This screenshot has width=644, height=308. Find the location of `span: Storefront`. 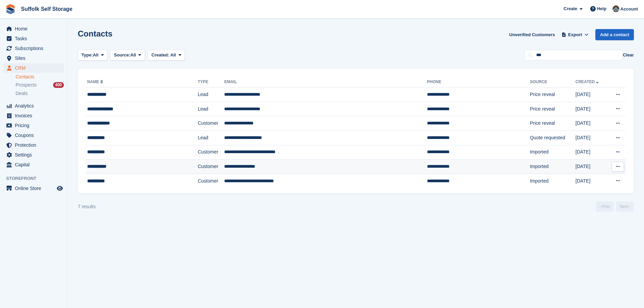

span: Storefront is located at coordinates (37, 179).